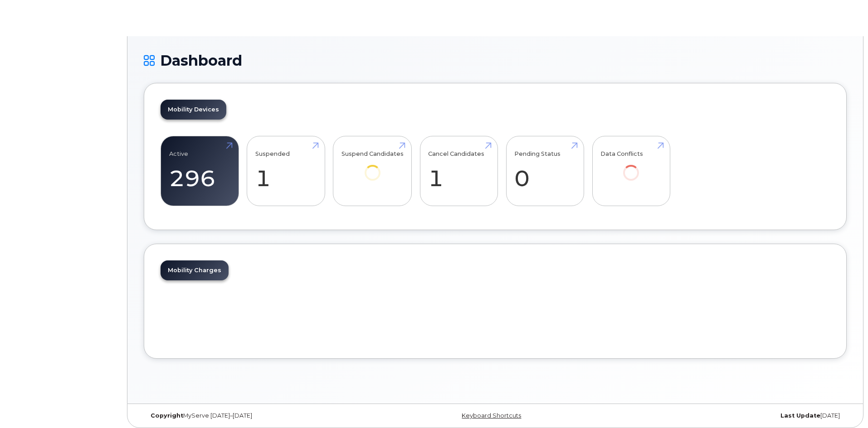 This screenshot has width=868, height=428. Describe the element at coordinates (496, 60) in the screenshot. I see `h1: Dashboard` at that location.